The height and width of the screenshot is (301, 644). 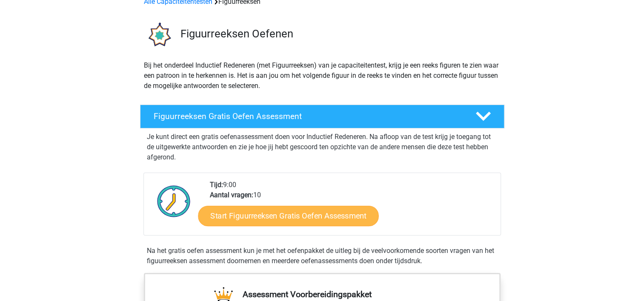 I want to click on a: Start Figuurreeksen Gratis Oefen Assessment, so click(x=288, y=216).